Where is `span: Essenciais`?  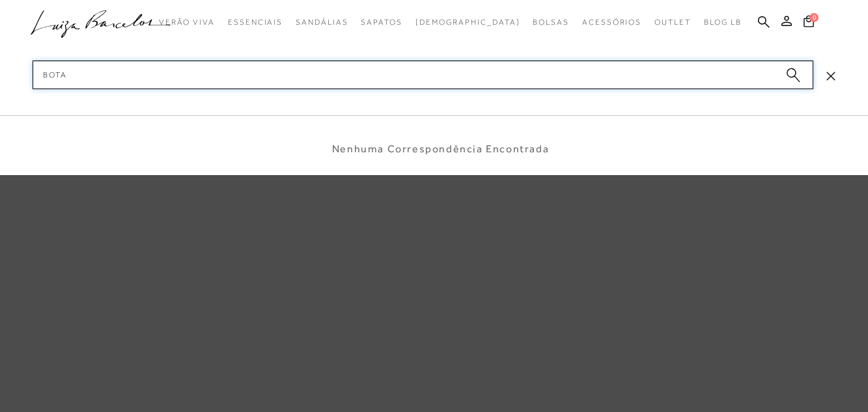
span: Essenciais is located at coordinates (255, 22).